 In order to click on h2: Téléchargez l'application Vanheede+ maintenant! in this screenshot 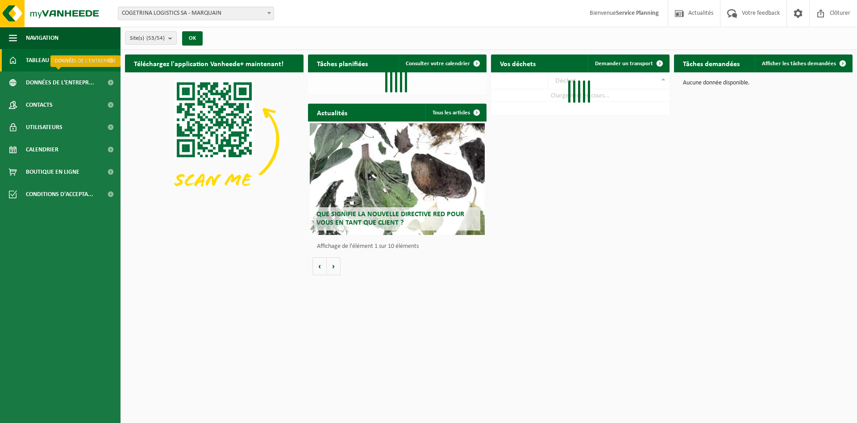, I will do `click(208, 63)`.